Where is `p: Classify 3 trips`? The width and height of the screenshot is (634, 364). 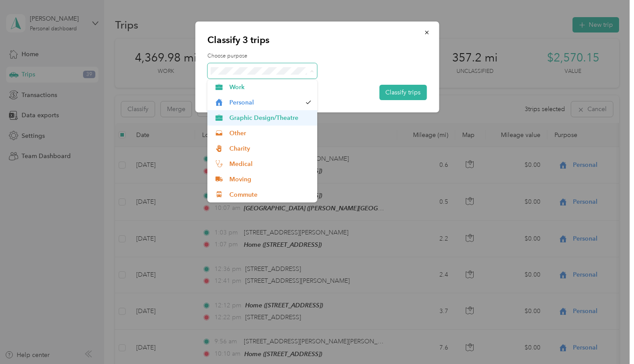
p: Classify 3 trips is located at coordinates (317, 40).